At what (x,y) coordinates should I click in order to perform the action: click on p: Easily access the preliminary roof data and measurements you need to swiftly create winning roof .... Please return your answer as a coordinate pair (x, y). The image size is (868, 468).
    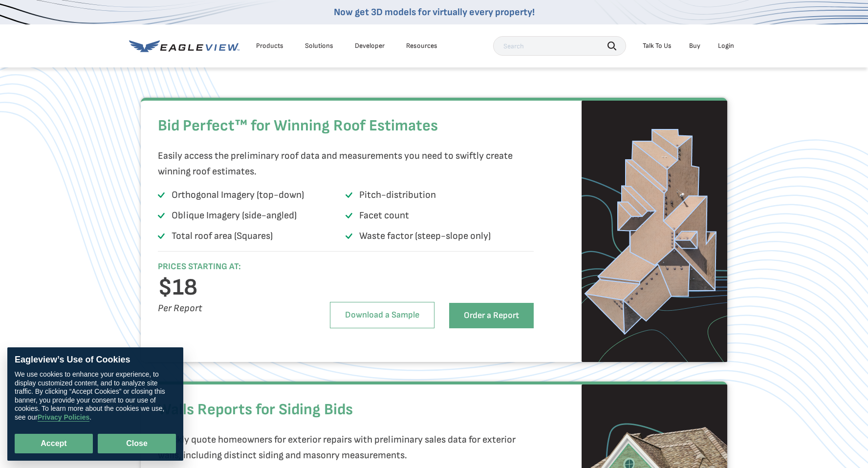
    Looking at the image, I should click on (343, 164).